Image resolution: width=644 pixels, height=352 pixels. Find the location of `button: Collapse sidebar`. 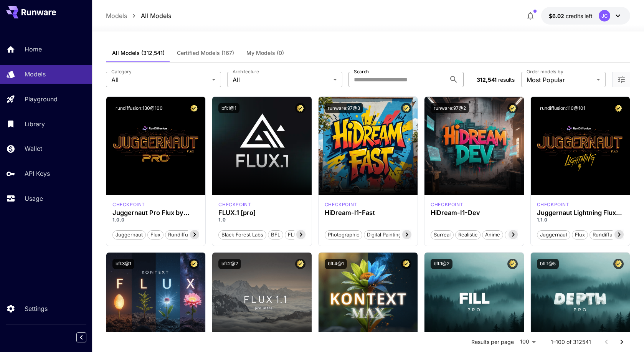

button: Collapse sidebar is located at coordinates (81, 338).